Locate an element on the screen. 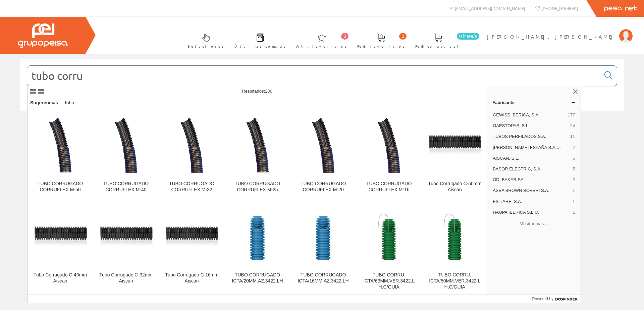 This screenshot has width=644, height=310. span: 11 is located at coordinates (572, 136).